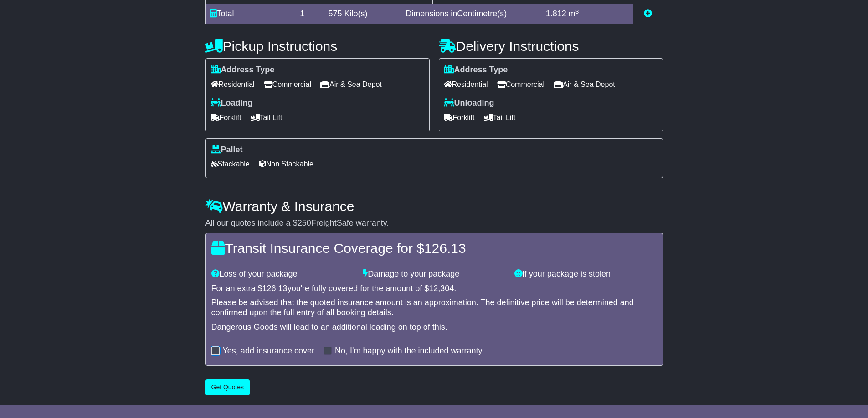 This screenshot has height=418, width=868. What do you see at coordinates (648, 14) in the screenshot?
I see `a: Add new item` at bounding box center [648, 14].